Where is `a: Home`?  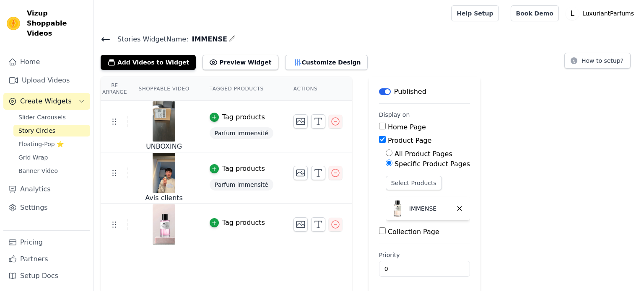 a: Home is located at coordinates (46, 62).